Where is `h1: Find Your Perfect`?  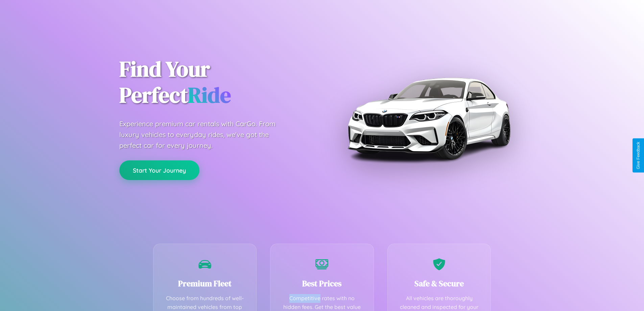
h1: Find Your Perfect is located at coordinates (216, 82).